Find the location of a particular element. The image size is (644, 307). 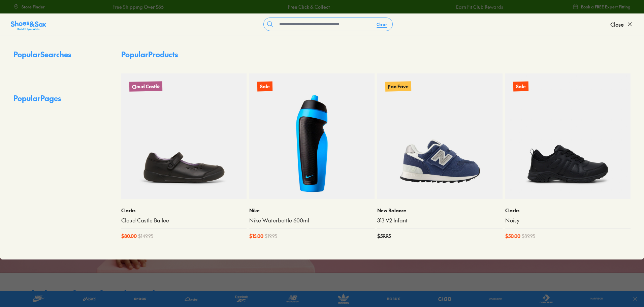

a: Free Shipping Over $85 is located at coordinates (138, 7).